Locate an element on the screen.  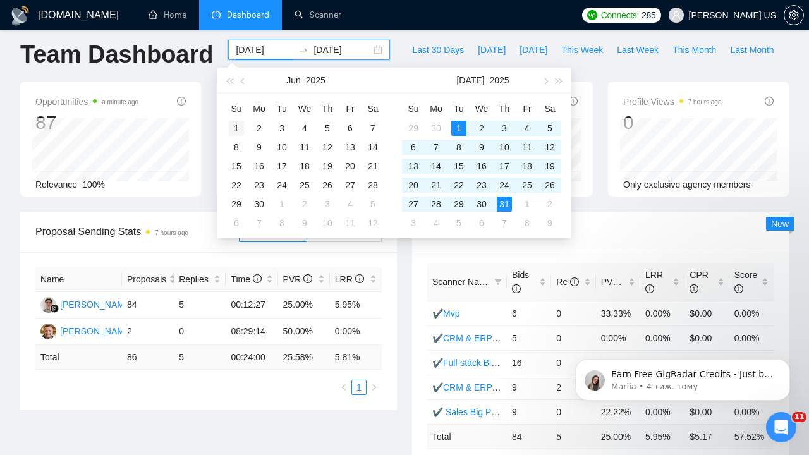
span: Dashboard is located at coordinates (248, 15).